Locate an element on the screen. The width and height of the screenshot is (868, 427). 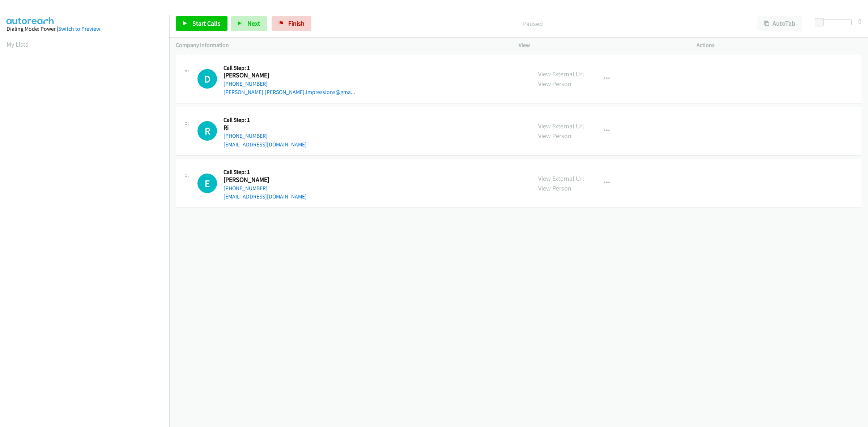
a: Start Calls is located at coordinates (201, 24).